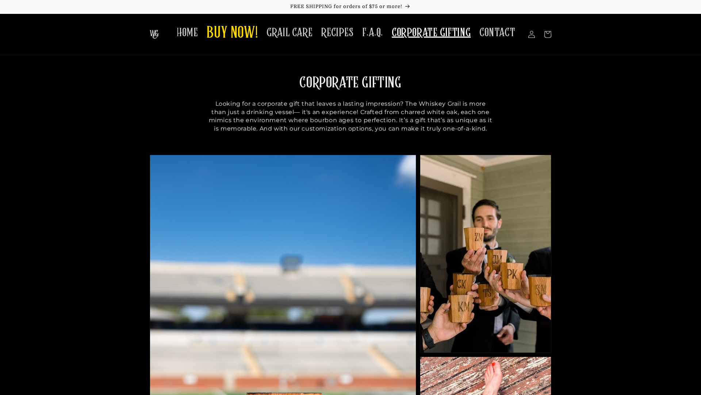  I want to click on span: GRAIL CARE, so click(290, 33).